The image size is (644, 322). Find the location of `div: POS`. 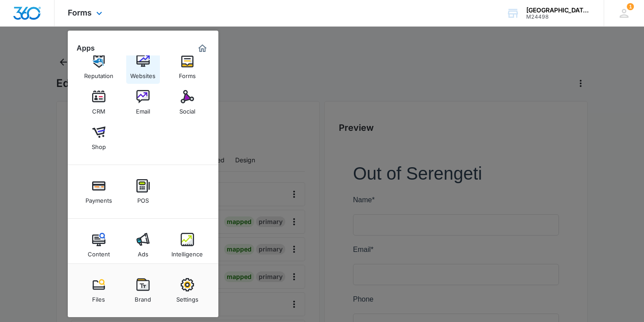

div: POS is located at coordinates (143, 198).